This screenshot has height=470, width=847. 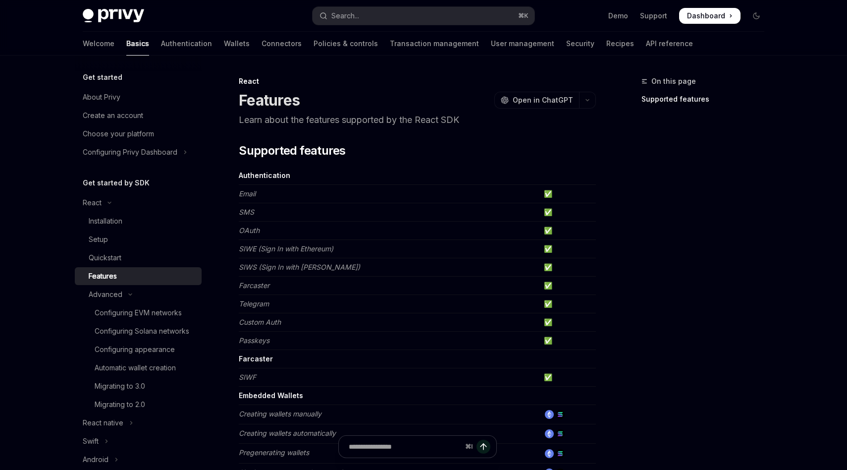 I want to click on button: Toggle Configuring Privy Dashboard section, so click(x=138, y=152).